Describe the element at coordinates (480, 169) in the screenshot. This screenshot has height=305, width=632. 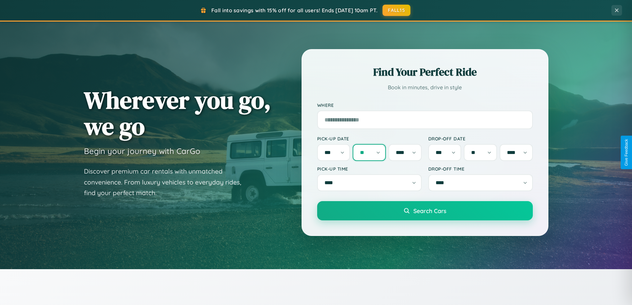
I see `label: Drop-off Time` at that location.